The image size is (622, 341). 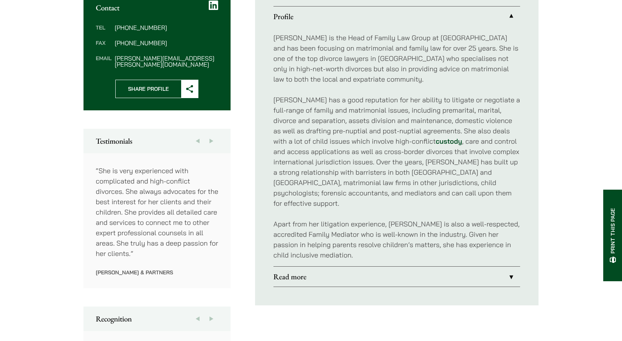 I want to click on div: Profile, so click(x=397, y=146).